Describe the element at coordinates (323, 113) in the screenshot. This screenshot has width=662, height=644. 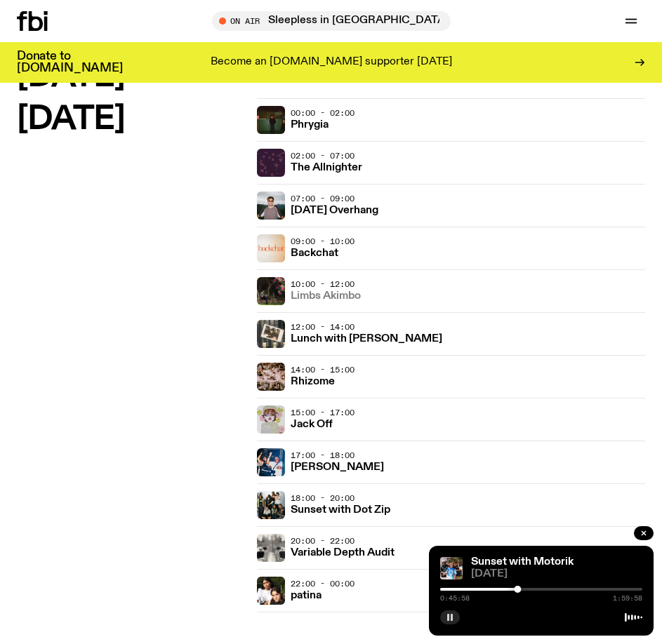
I see `span: 00:00 - 02:00` at that location.